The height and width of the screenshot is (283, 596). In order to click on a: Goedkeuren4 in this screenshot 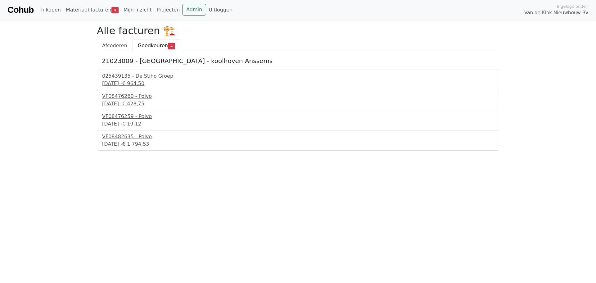, I will do `click(157, 46)`.